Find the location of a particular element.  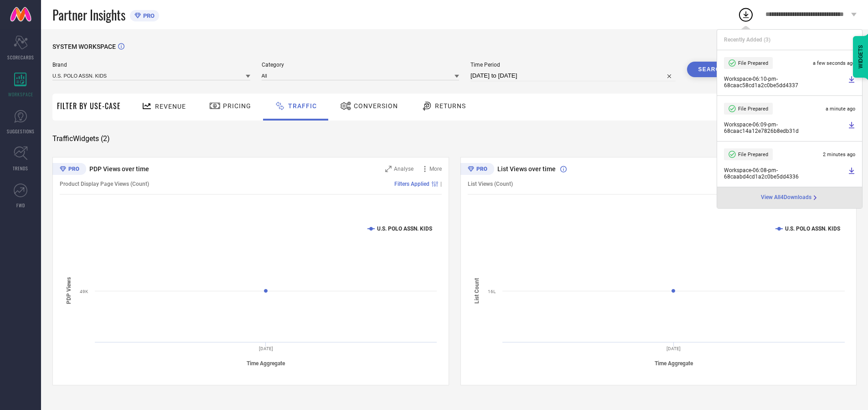

span: 2 minutes ago is located at coordinates (839, 154).